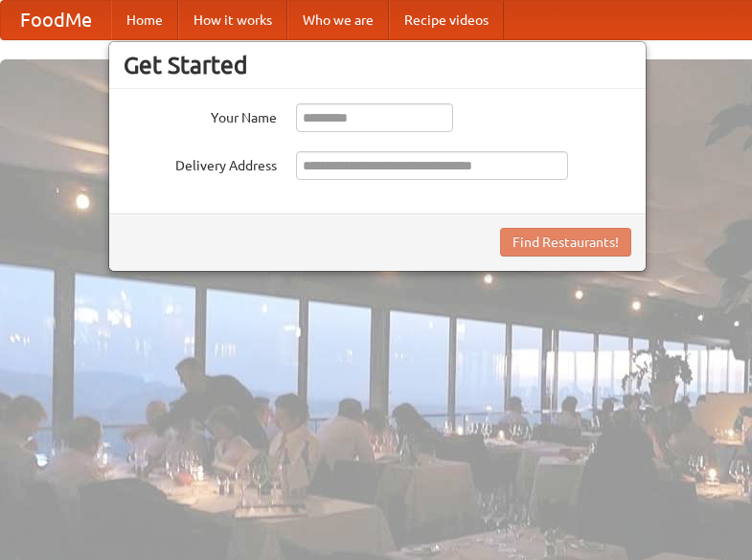 This screenshot has width=752, height=560. What do you see at coordinates (339, 20) in the screenshot?
I see `a: Who we are` at bounding box center [339, 20].